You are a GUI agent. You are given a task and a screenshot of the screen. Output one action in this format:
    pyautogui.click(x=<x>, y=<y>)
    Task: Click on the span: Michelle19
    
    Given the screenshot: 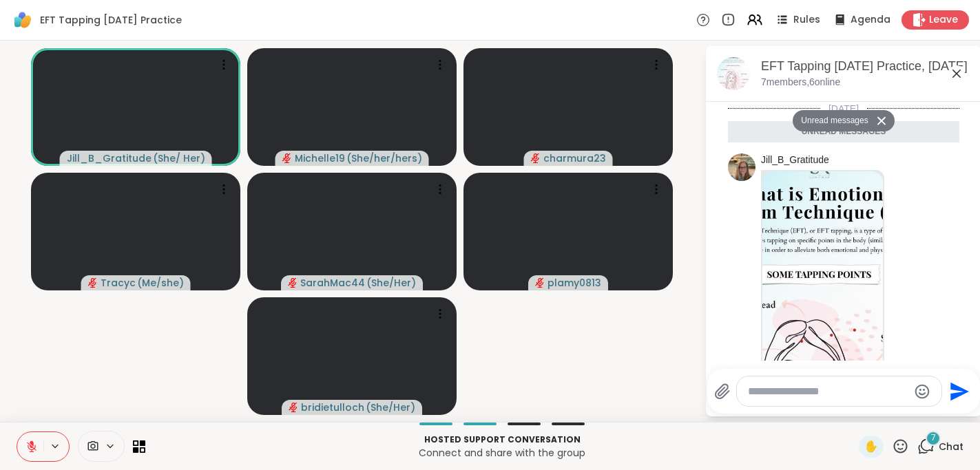 What is the action you would take?
    pyautogui.click(x=319, y=158)
    